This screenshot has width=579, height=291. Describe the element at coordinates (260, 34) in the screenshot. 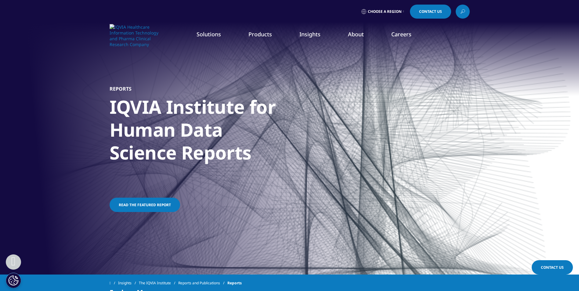

I see `a: Products` at that location.